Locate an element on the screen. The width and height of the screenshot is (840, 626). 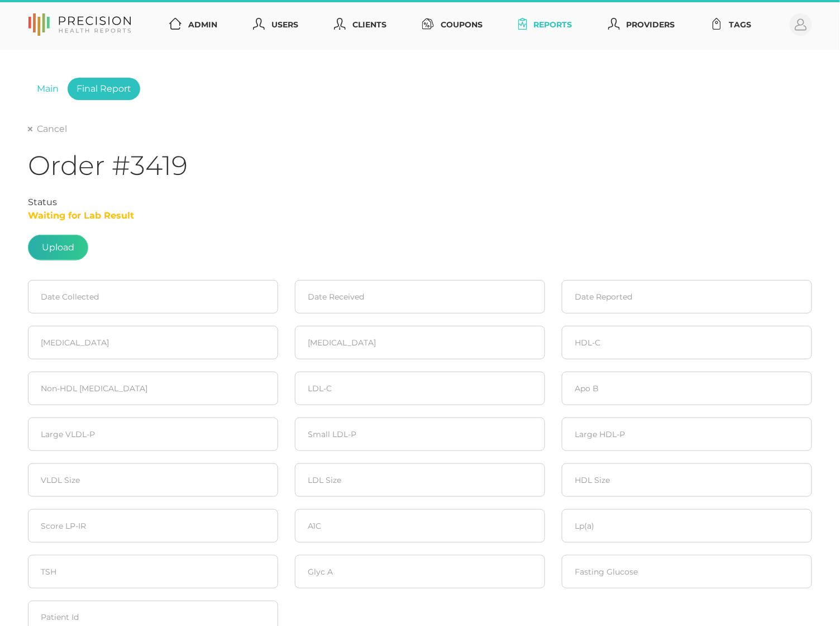
h1: Order #3419 is located at coordinates (420, 166).